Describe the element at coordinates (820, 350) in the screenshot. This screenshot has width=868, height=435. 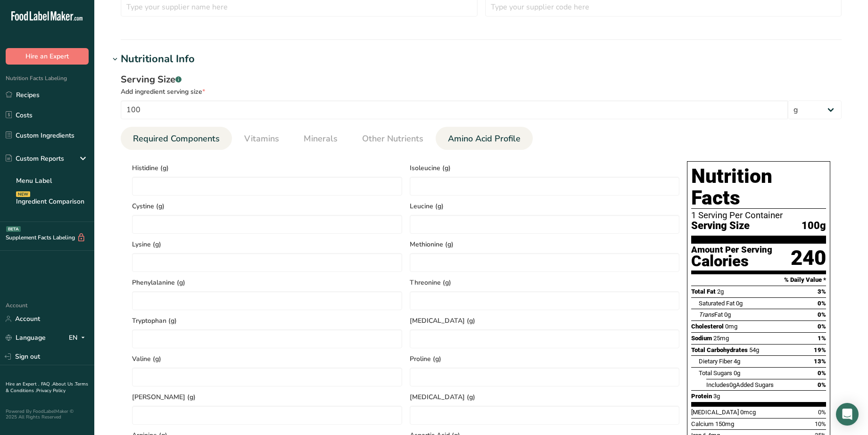
I see `span: 19%` at that location.